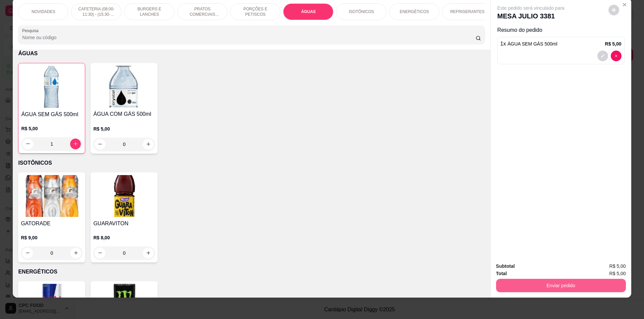 The height and width of the screenshot is (319, 644). What do you see at coordinates (124, 238) in the screenshot?
I see `p: R$ 8,00` at bounding box center [124, 238].